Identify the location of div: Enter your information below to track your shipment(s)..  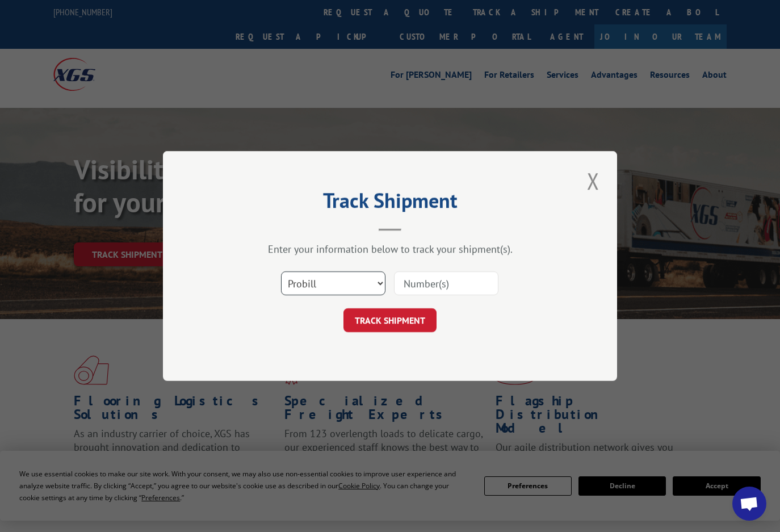
(390, 248).